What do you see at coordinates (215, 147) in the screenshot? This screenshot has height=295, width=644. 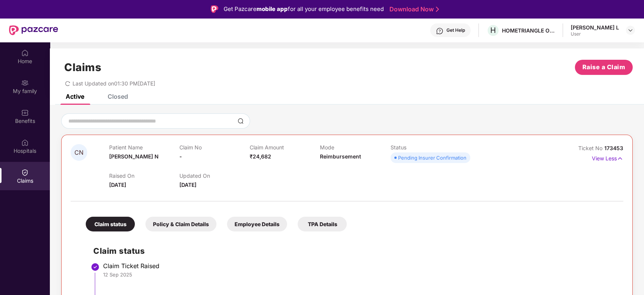 I see `p: Claim No` at bounding box center [215, 147].